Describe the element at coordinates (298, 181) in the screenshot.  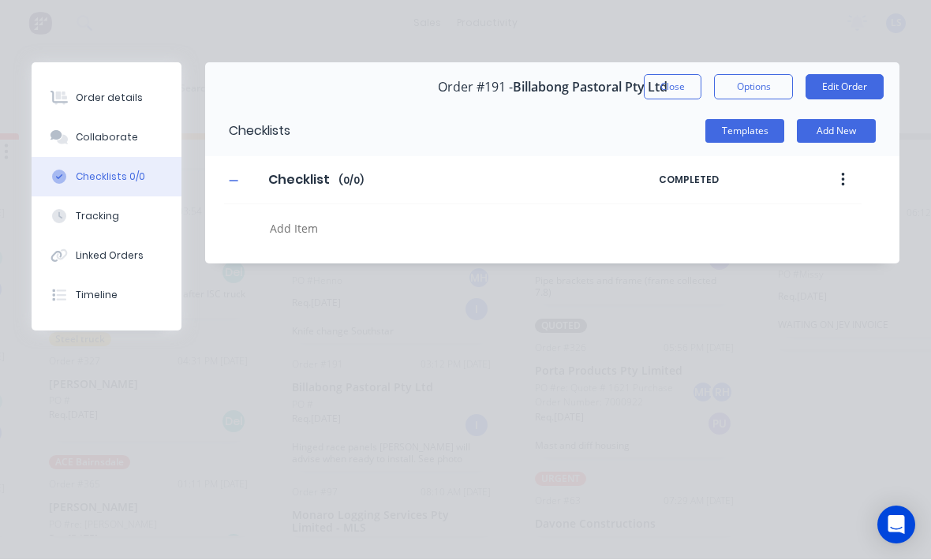
I see `input: Enter Checklist name` at that location.